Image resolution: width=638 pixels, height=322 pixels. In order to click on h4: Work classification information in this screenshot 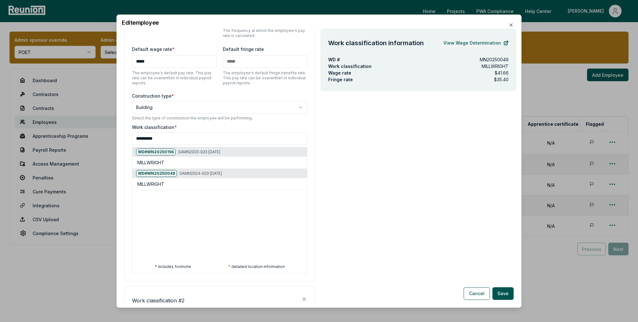, I will do `click(376, 43)`.